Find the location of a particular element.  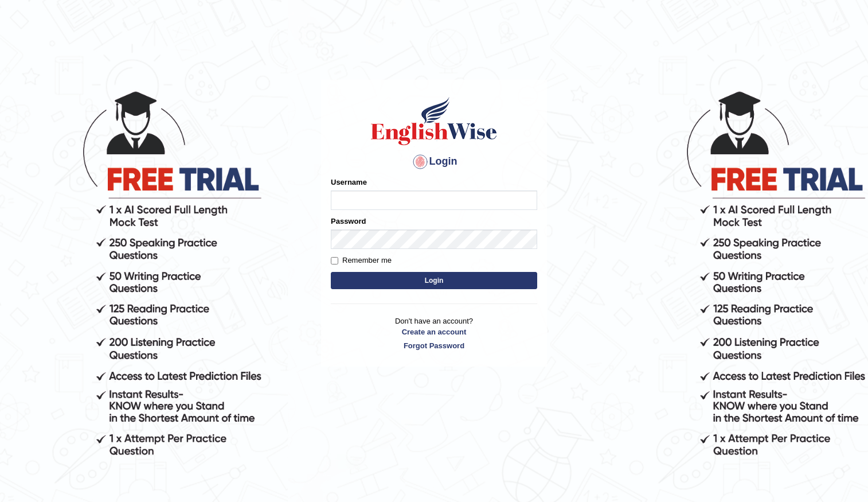

button: Login is located at coordinates (434, 280).